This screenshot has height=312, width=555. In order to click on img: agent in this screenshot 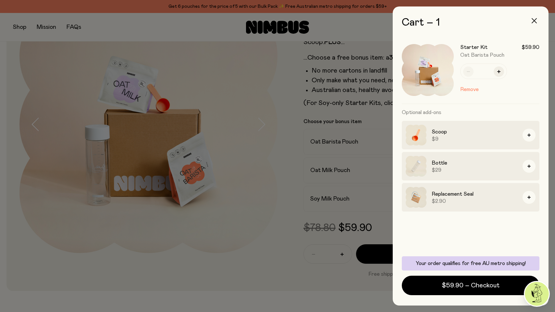, I will do `click(537, 294)`.